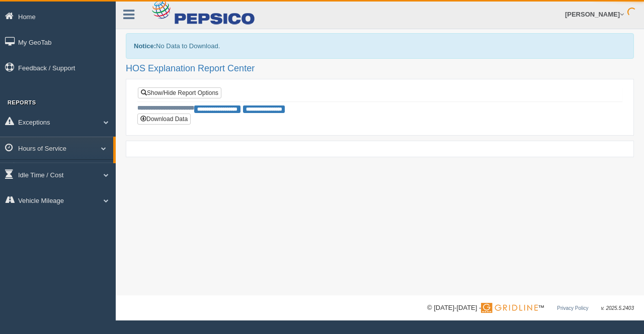  What do you see at coordinates (617, 308) in the screenshot?
I see `span: v. 2025.5.2403` at bounding box center [617, 308].